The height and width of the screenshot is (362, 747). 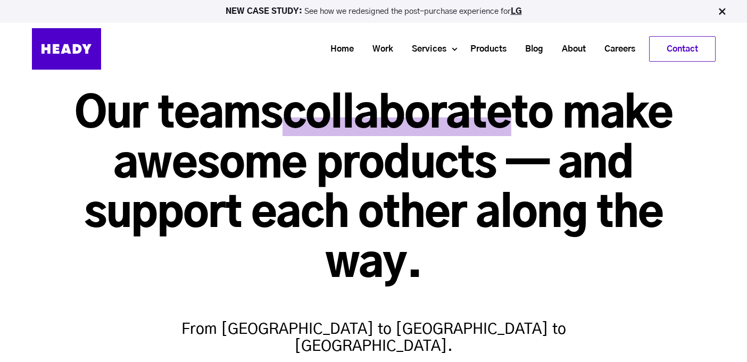 I want to click on img: Close Bar, so click(x=722, y=12).